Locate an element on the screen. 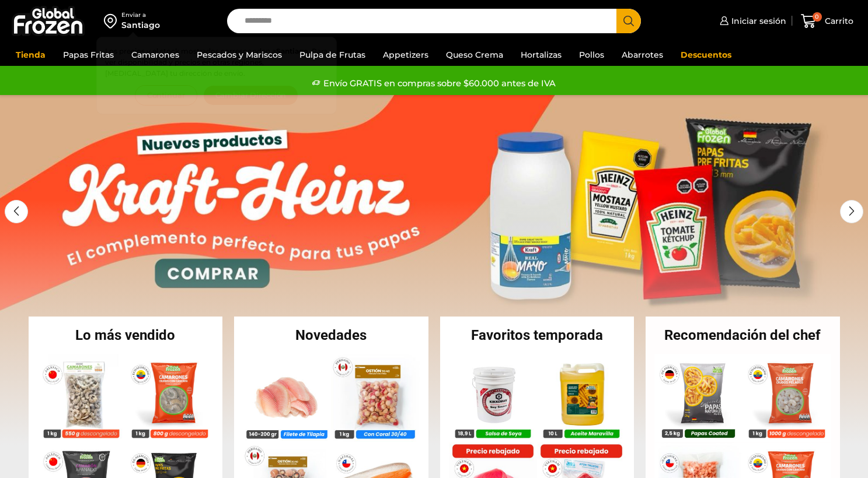  h2: Recomendación del chef is located at coordinates (743, 336).